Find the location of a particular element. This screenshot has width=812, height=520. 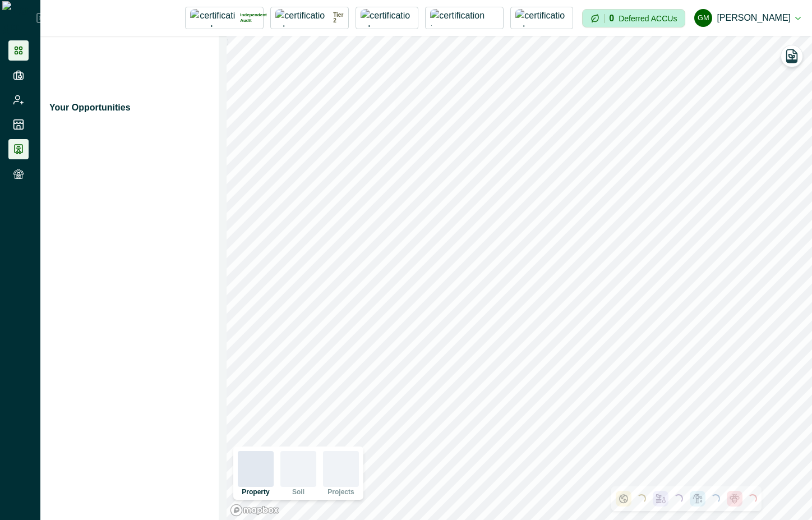

p: Independent Audit is located at coordinates (253, 18).